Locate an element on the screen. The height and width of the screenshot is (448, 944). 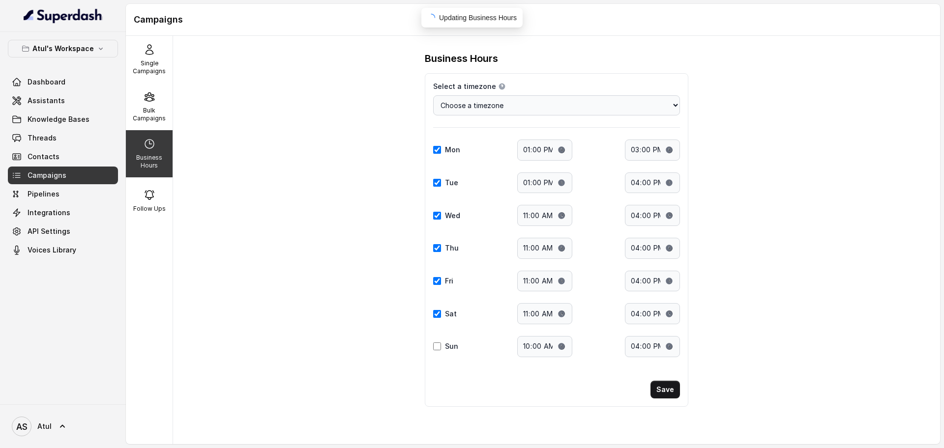
text: AS is located at coordinates (22, 427).